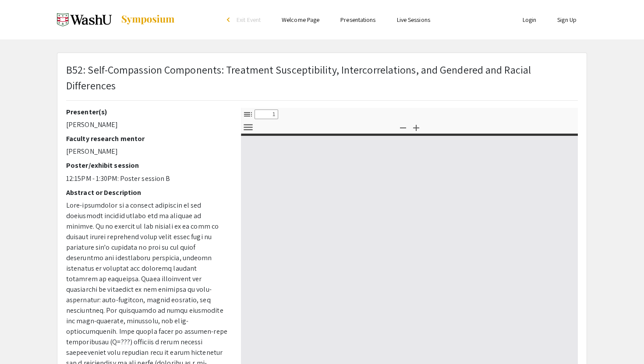 The width and height of the screenshot is (644, 364). Describe the element at coordinates (147, 179) in the screenshot. I see `p: 12:15PM - 1:30PM: Poster session B` at that location.